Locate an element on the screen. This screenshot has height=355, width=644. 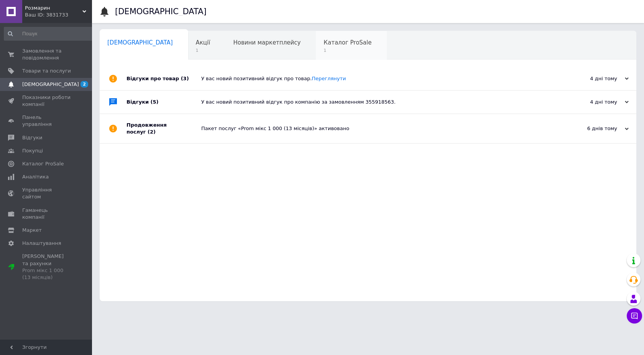
span: (3) is located at coordinates (185, 78).